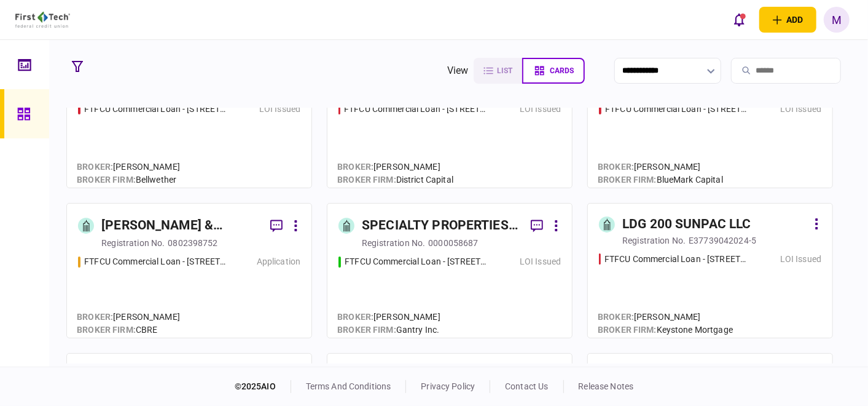  Describe the element at coordinates (395, 179) in the screenshot. I see `div: District Capital` at that location.